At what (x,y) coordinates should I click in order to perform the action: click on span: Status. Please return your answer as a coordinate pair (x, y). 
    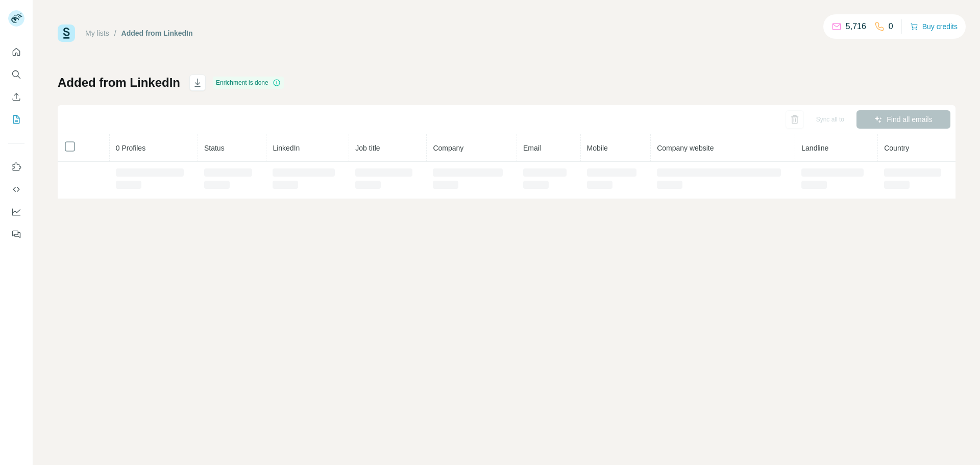
    Looking at the image, I should click on (215, 148).